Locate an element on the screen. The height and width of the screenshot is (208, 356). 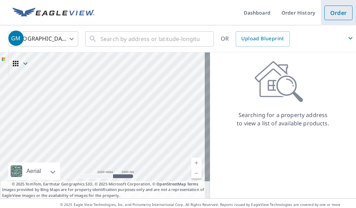
a: OpenStreetMap is located at coordinates (171, 184).